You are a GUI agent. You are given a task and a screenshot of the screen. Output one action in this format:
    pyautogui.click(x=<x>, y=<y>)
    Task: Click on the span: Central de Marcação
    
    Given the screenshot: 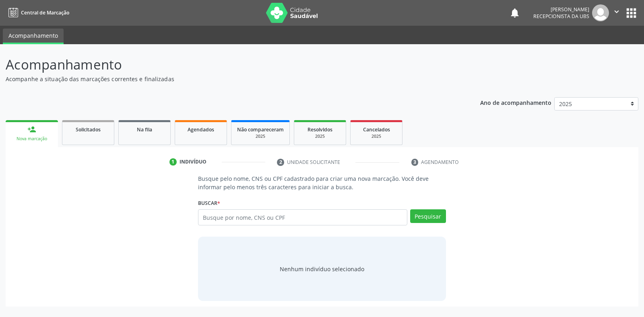 What is the action you would take?
    pyautogui.click(x=45, y=12)
    